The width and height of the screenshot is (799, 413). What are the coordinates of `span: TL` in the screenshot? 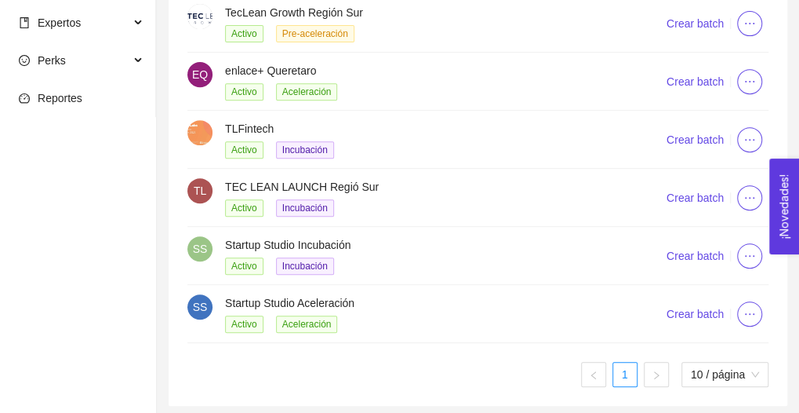 It's located at (200, 191).